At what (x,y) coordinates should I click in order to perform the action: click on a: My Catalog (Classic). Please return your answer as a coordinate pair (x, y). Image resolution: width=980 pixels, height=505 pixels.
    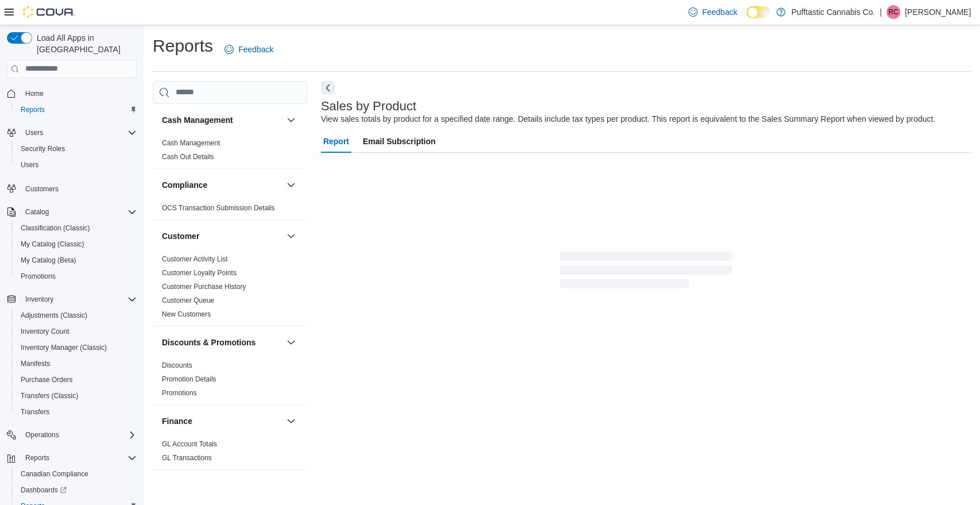
    Looking at the image, I should click on (52, 245).